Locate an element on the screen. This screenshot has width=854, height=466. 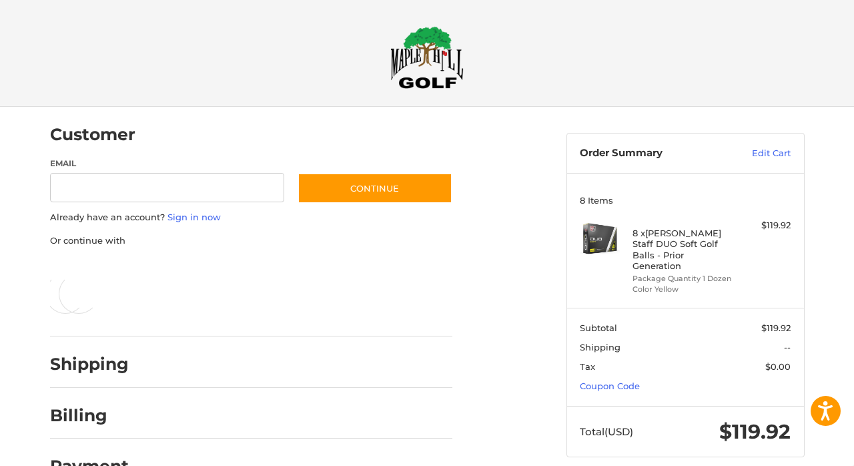
span: $0.00 is located at coordinates (778, 366).